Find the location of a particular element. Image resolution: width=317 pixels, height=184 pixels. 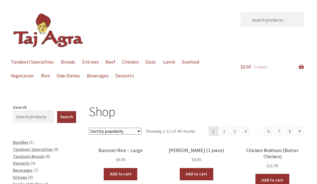

a: Tandoori Breads is located at coordinates (29, 157).